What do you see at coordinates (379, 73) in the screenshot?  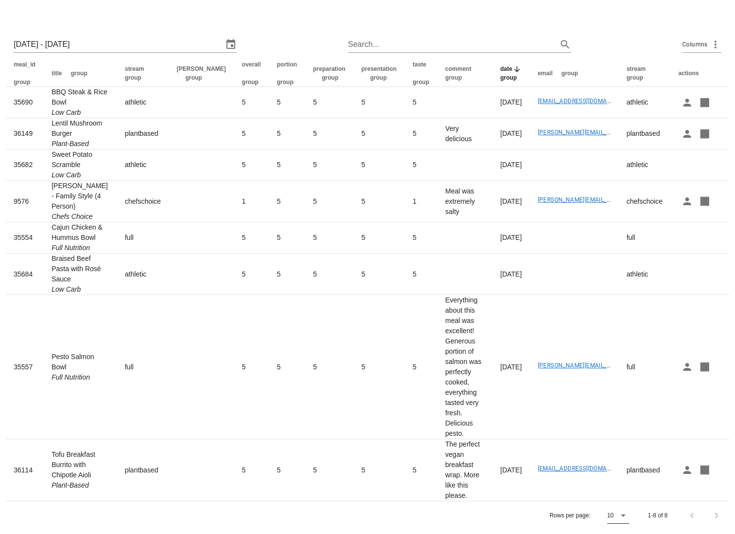 I see `th: presentation: Not sorted. Activate to sort ascending.` at bounding box center [379, 73].